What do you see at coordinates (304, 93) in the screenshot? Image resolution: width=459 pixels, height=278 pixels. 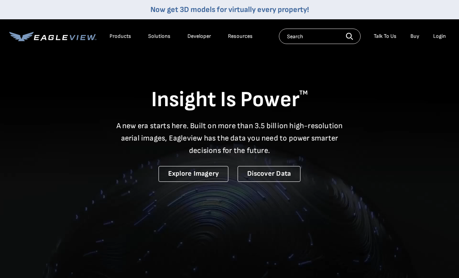 I see `sup: TM` at bounding box center [304, 93].